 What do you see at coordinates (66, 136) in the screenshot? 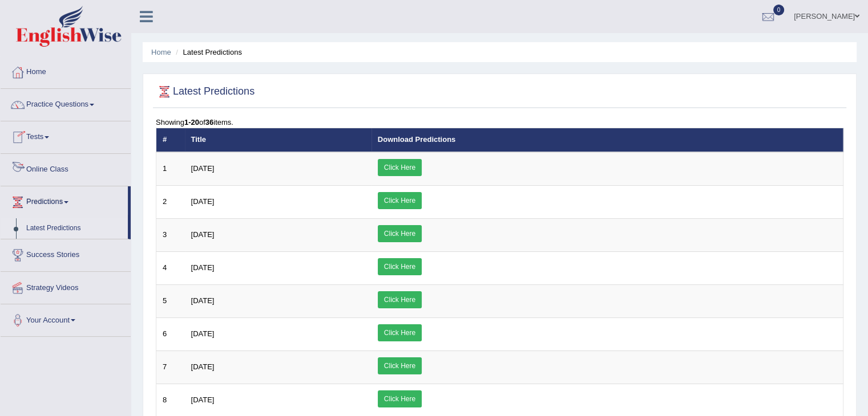
I see `a: Tests` at bounding box center [66, 136].